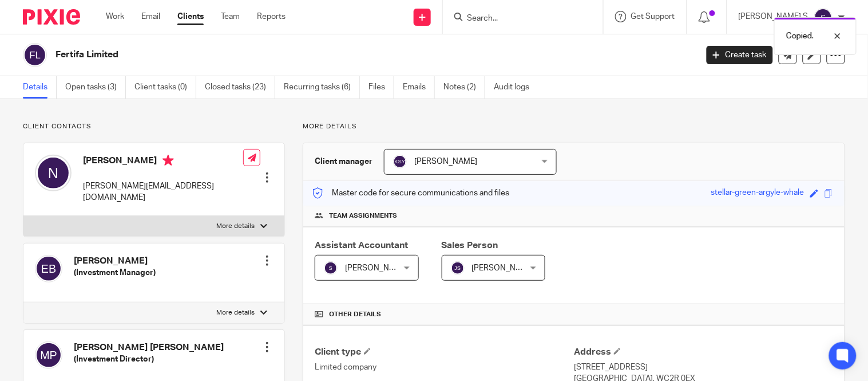 The width and height of the screenshot is (868, 381). I want to click on span: Team assignments, so click(363, 216).